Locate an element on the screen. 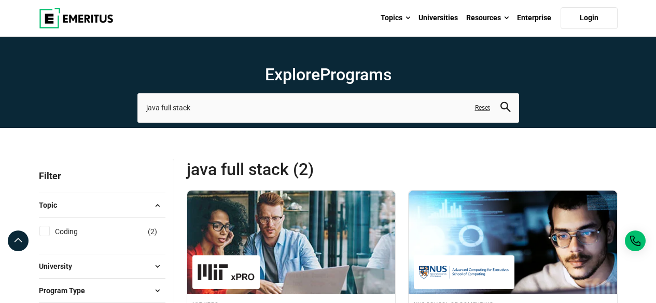 The image size is (656, 303). span: Program Type is located at coordinates (66, 291).